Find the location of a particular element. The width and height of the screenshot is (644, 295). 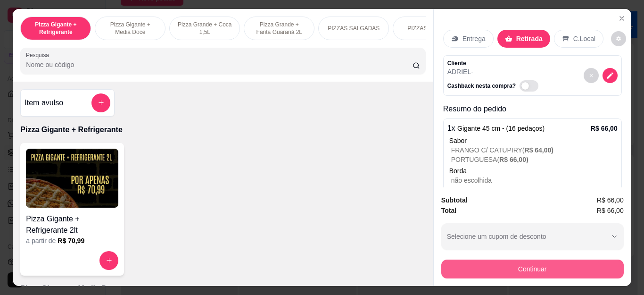

button: Close is located at coordinates (621, 19).